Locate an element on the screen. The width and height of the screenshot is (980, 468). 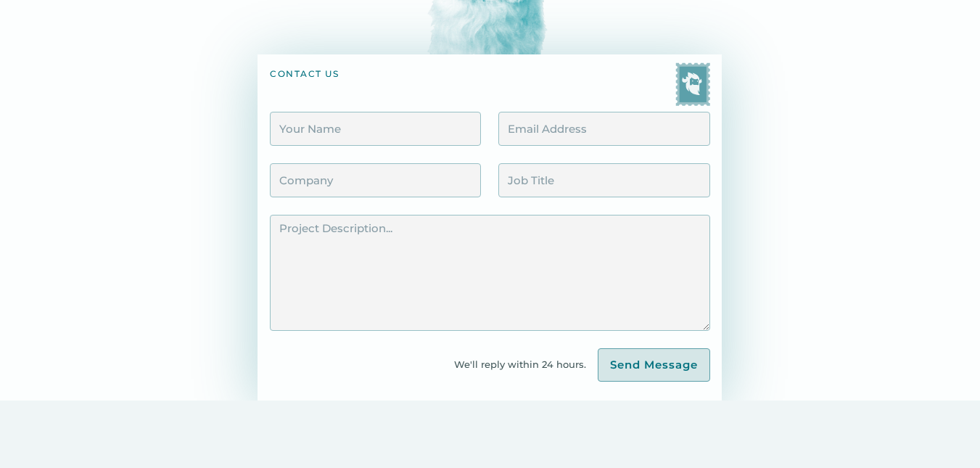
input: Job Title is located at coordinates (603, 180).